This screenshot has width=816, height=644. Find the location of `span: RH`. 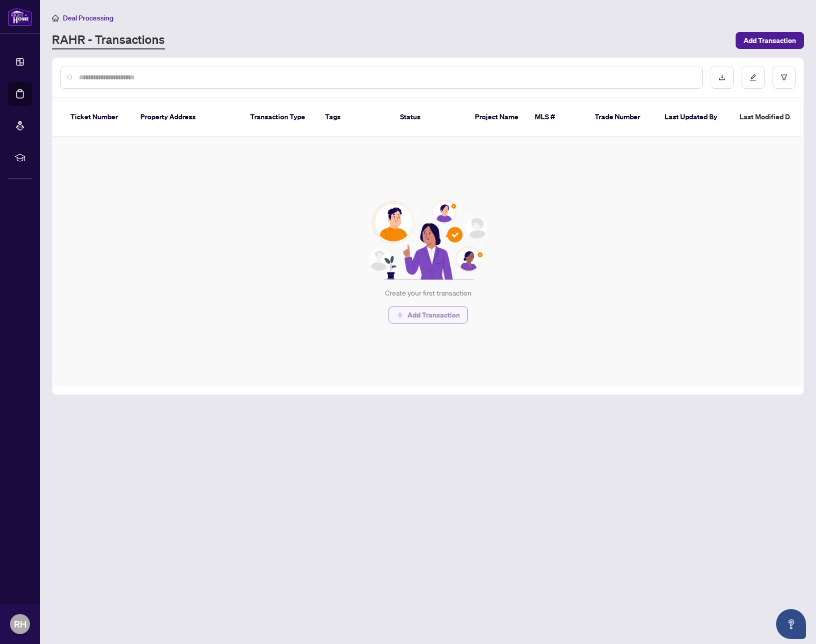

span: RH is located at coordinates (20, 624).